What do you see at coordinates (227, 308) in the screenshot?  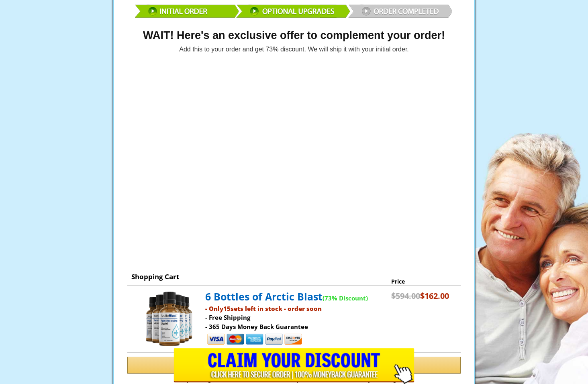 I see `span: 15` at bounding box center [227, 308].